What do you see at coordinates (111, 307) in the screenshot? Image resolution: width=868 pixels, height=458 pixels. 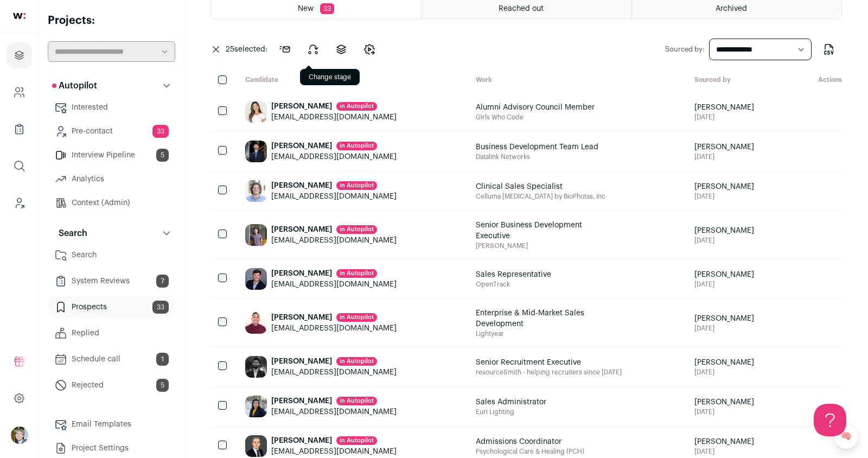 I see `a: Prospects33` at bounding box center [111, 307].